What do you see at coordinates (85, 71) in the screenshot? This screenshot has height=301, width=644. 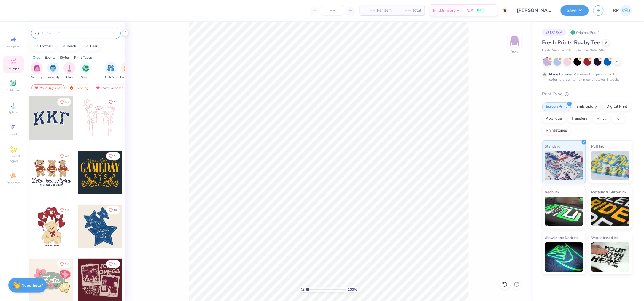 I see `div: filter for Sports` at bounding box center [85, 71].